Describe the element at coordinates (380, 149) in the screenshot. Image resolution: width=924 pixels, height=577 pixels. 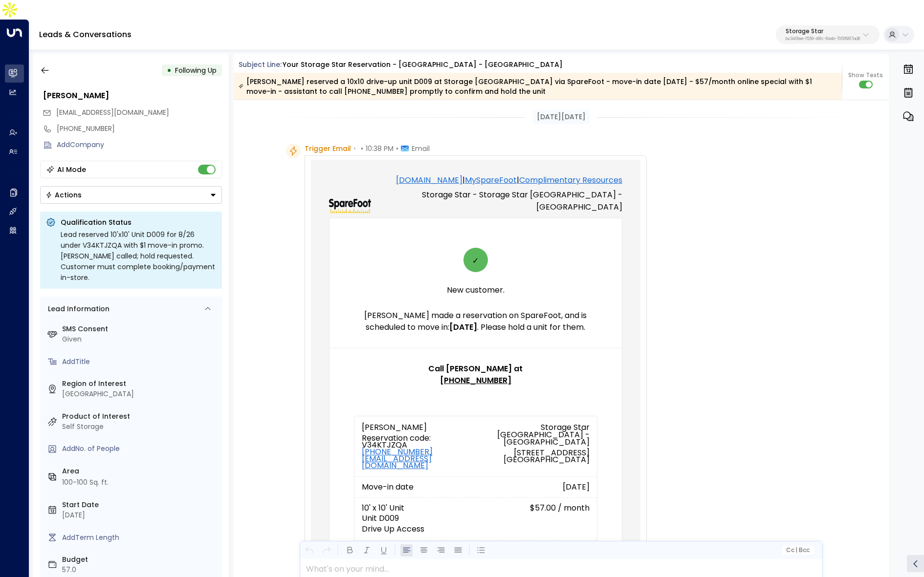
I see `span: 10:38 PM` at that location.